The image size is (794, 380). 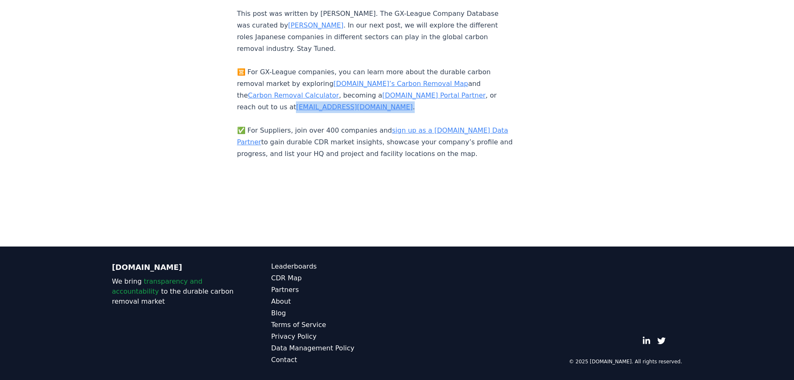 What do you see at coordinates (334, 336) in the screenshot?
I see `a: Privacy Policy` at bounding box center [334, 336].